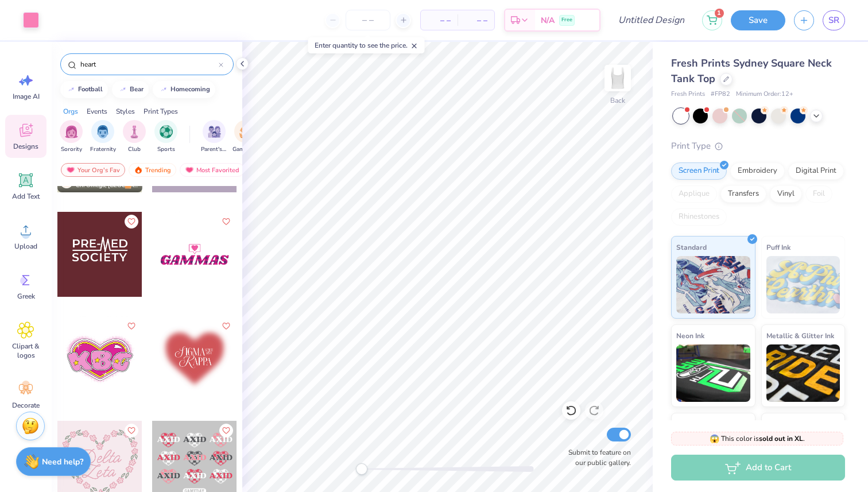 This screenshot has width=868, height=492. What do you see at coordinates (71, 137) in the screenshot?
I see `div: filter for Sorority` at bounding box center [71, 137].